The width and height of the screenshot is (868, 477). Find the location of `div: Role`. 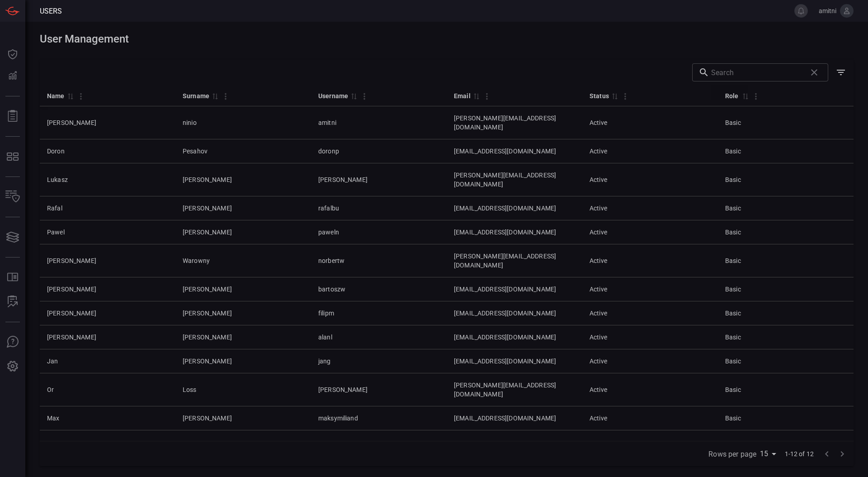

div: Role is located at coordinates (732, 96).